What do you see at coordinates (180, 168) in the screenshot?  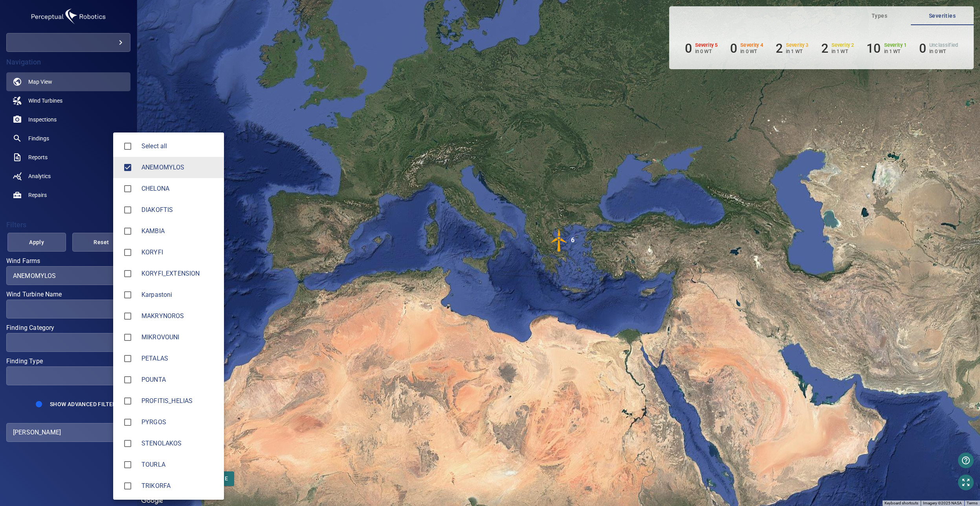 I see `div: Wind Farms ANEMOMYLOS` at bounding box center [180, 168].